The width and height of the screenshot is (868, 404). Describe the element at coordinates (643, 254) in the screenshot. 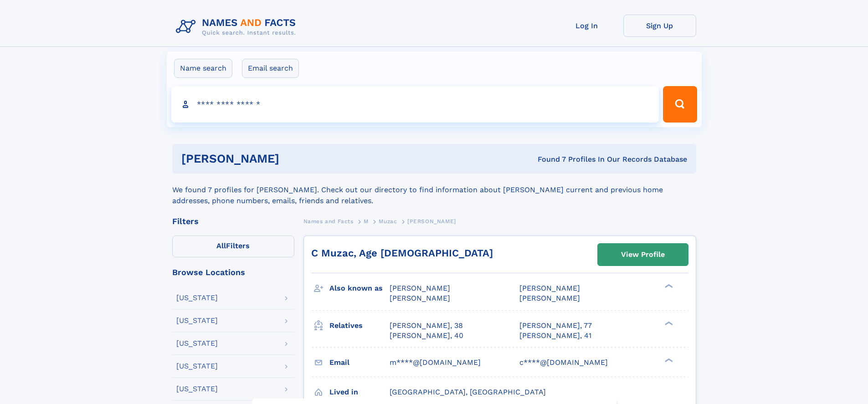

I see `a: View Profile` at that location.